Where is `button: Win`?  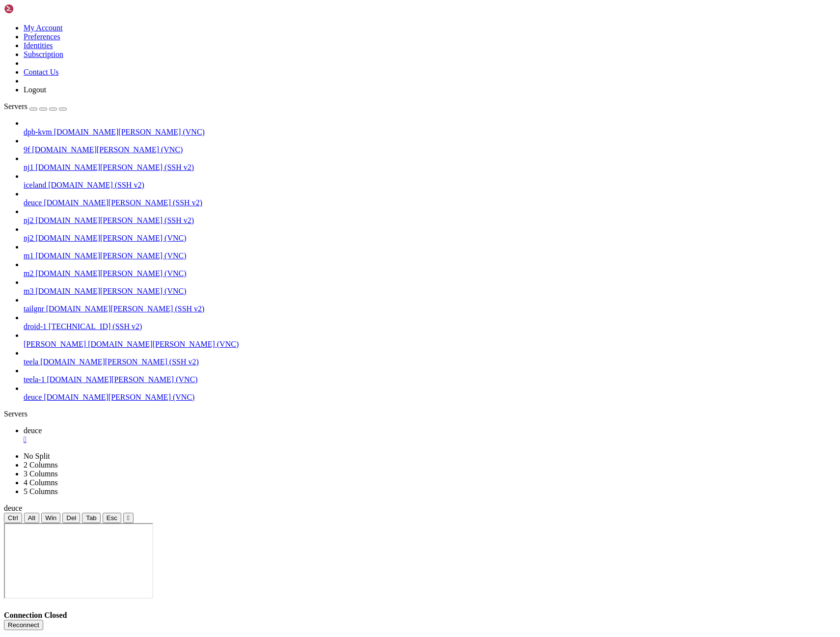 button: Win is located at coordinates (50, 518).